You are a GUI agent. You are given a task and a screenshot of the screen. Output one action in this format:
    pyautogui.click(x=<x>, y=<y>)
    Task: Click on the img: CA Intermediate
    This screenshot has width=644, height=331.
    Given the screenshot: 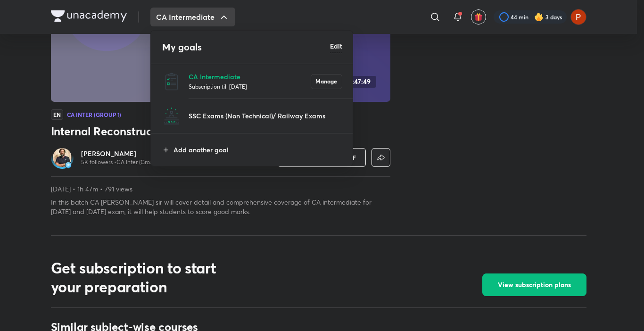 What is the action you would take?
    pyautogui.click(x=172, y=81)
    